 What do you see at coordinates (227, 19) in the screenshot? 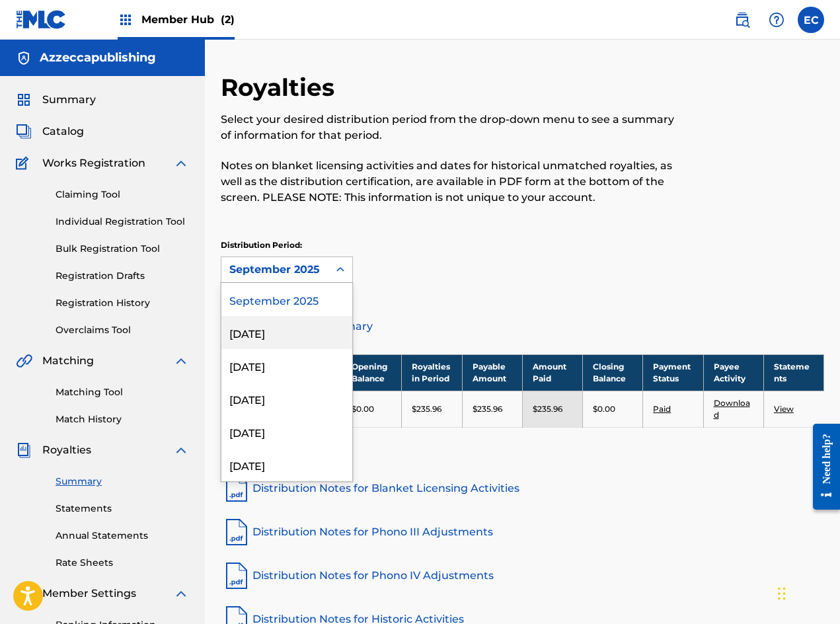
I see `span: (2)` at bounding box center [227, 19].